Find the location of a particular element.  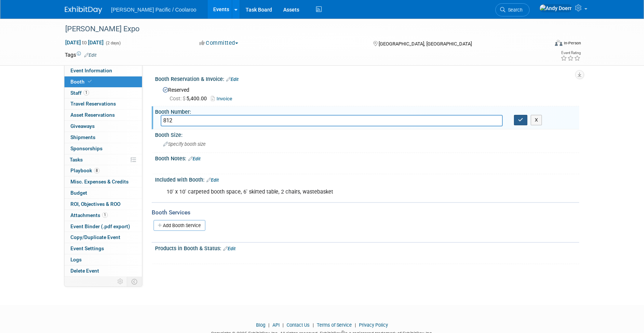

span: Shipments is located at coordinates (83, 137).